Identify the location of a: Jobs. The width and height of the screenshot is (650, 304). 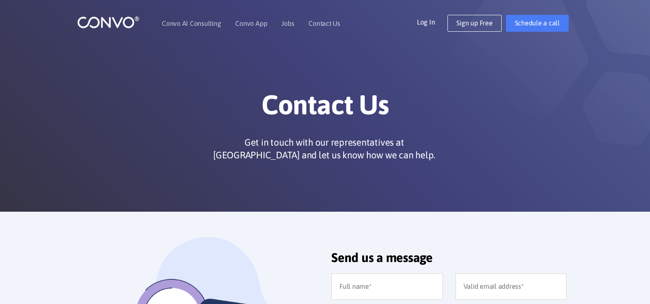
(288, 23).